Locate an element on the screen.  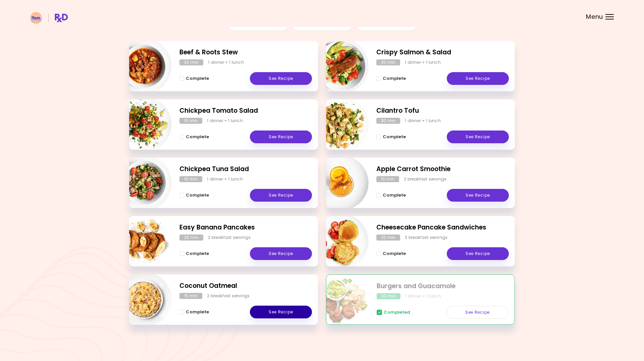
h2: Cilantro Tofu is located at coordinates (443, 111).